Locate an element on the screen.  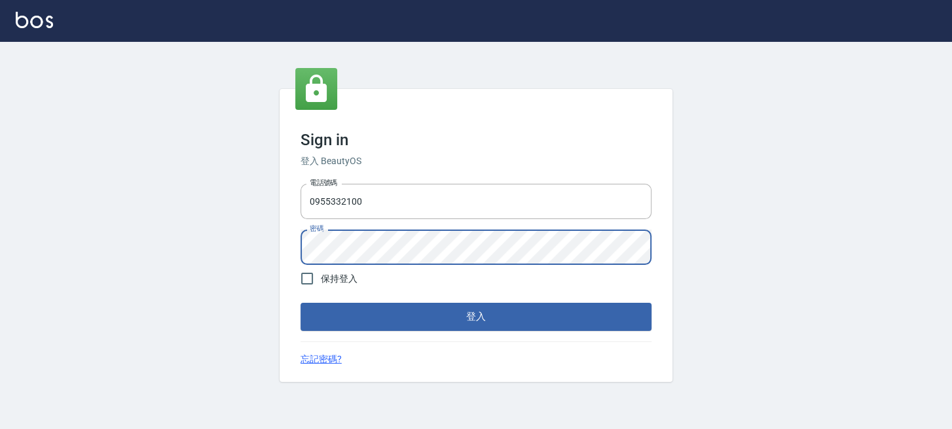
img: Logo is located at coordinates (34, 20).